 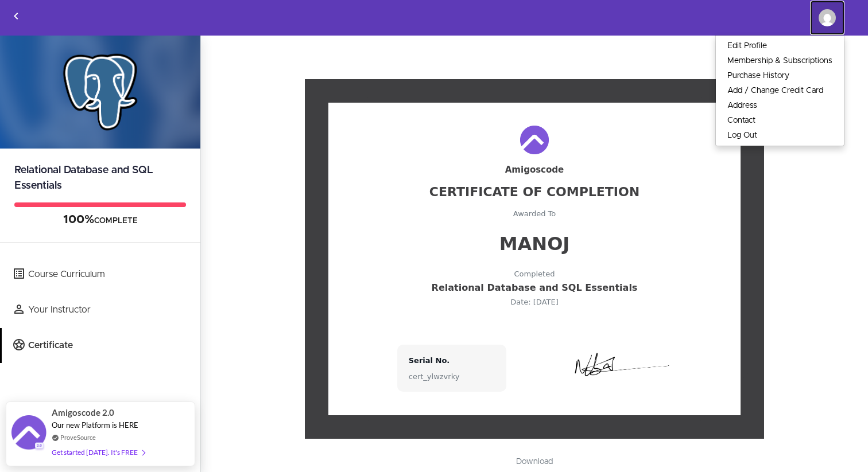 I want to click on a: Address, so click(x=780, y=106).